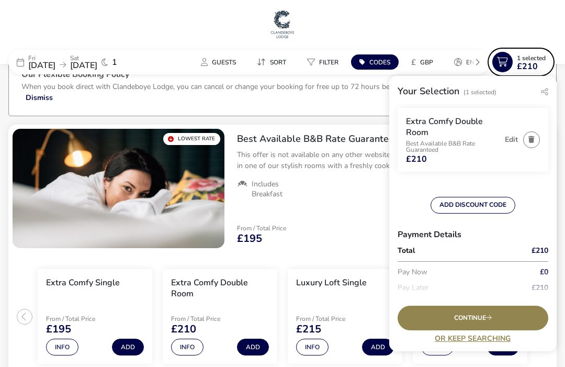  I want to click on span: £0, so click(544, 272).